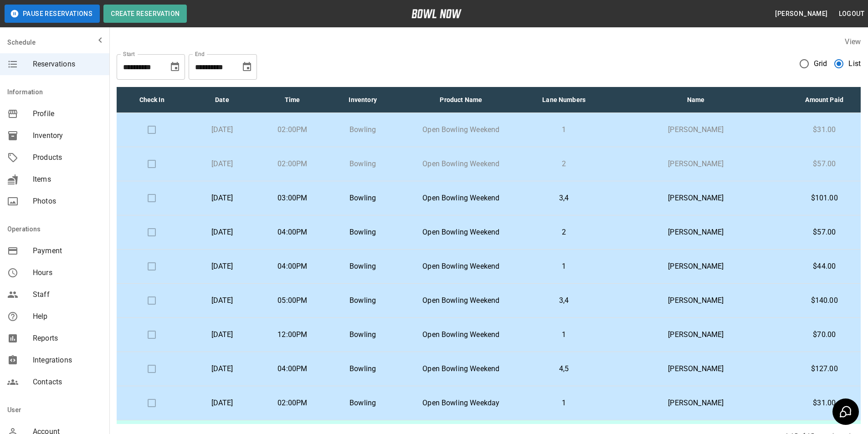 This screenshot has width=868, height=434. I want to click on span: Hours, so click(67, 273).